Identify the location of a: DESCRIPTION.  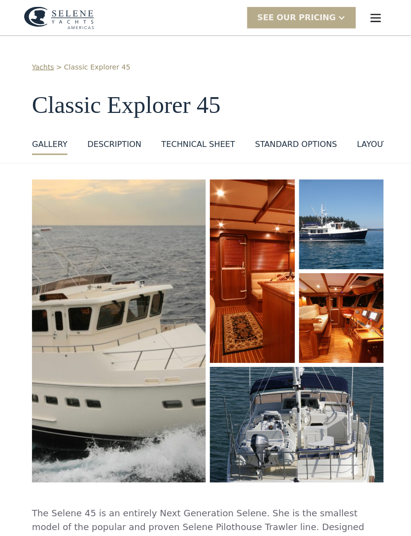
(113, 145).